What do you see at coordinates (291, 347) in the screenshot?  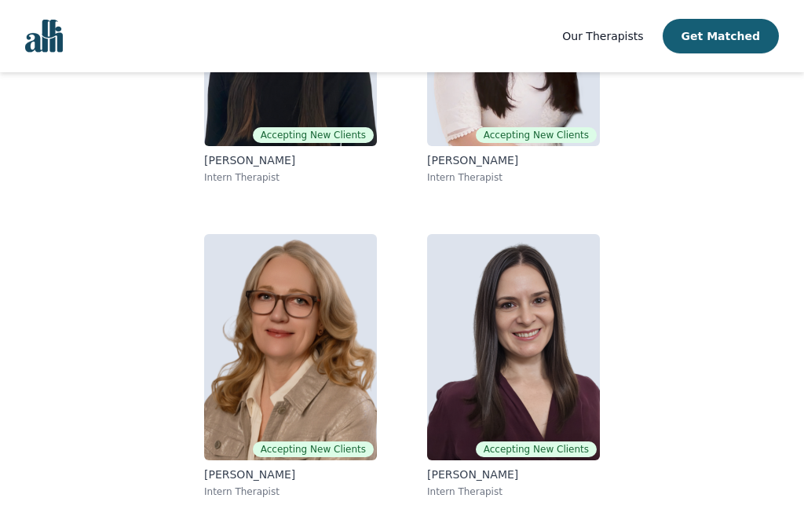 I see `img: Siobhan Chandler` at bounding box center [291, 347].